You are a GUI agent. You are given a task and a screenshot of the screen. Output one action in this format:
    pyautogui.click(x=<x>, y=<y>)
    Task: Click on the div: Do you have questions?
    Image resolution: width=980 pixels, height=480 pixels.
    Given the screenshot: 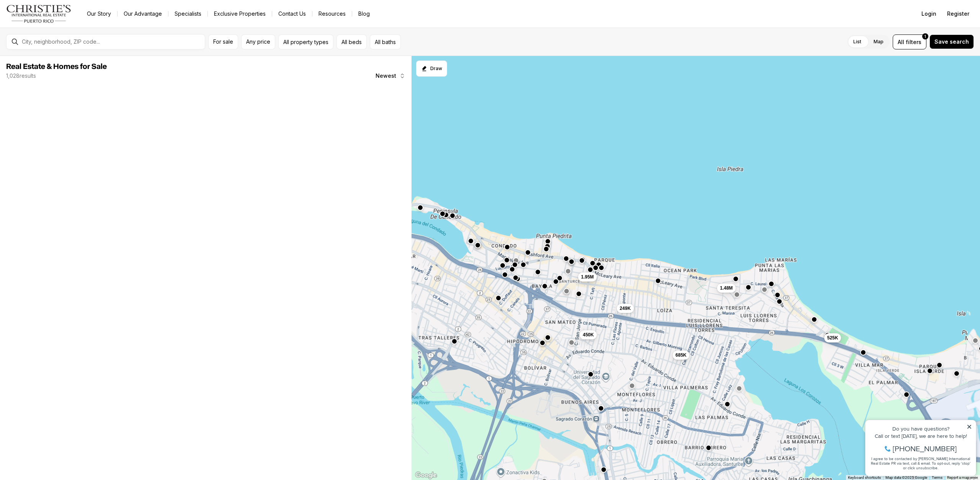 What is the action you would take?
    pyautogui.click(x=59, y=20)
    